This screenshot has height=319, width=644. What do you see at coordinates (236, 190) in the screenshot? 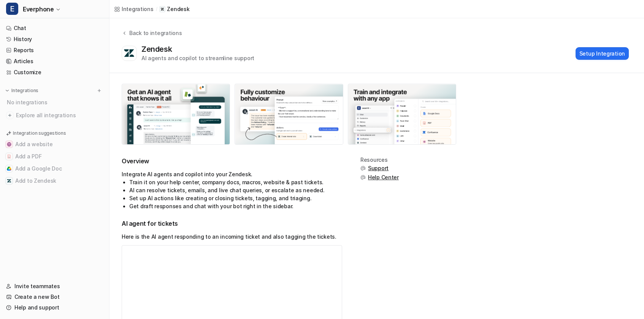
I see `li: AI can resolve tickets, emails, and live chat queries, or escalate as needed.` at bounding box center [236, 190].